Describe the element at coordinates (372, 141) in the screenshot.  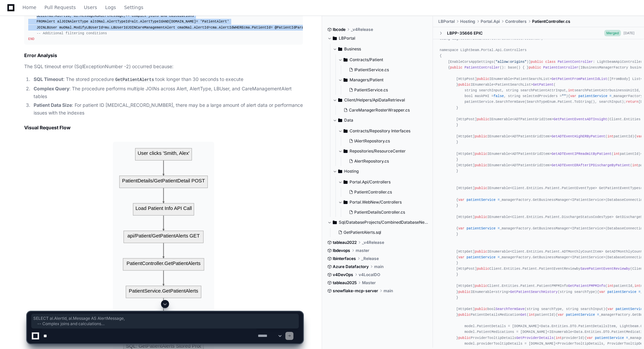
I see `span: IAlertRepository.cs` at that location.